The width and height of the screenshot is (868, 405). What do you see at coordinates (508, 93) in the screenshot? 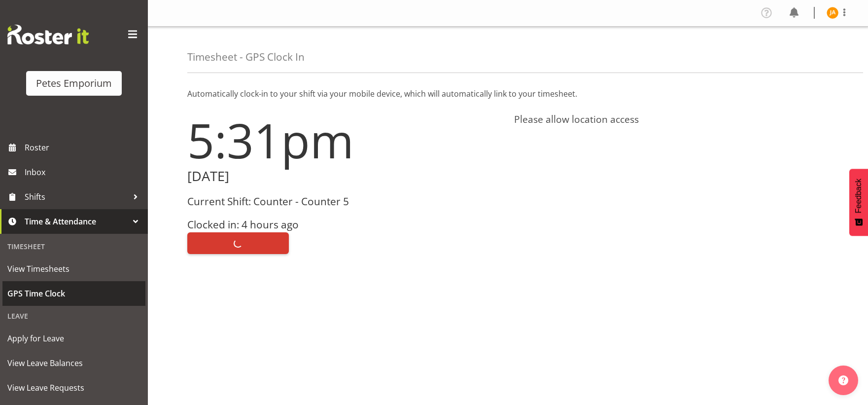
I see `p: Automatically clock-in to your shift via your mobile device, which will automatically link to you...` at bounding box center [508, 93].